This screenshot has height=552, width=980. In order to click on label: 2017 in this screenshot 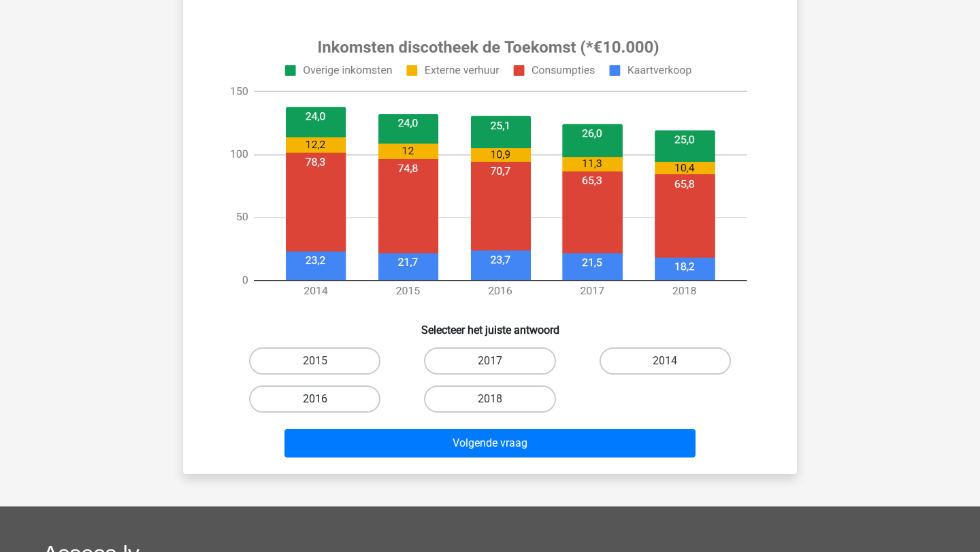, I will do `click(490, 361)`.